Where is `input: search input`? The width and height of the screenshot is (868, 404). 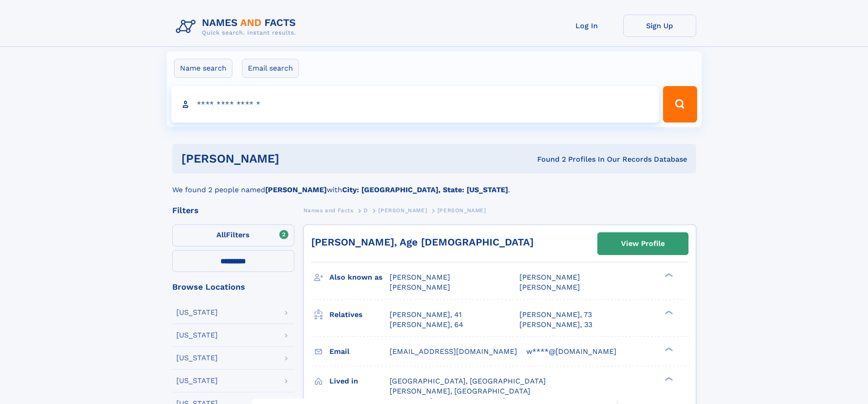 input: search input is located at coordinates (415, 104).